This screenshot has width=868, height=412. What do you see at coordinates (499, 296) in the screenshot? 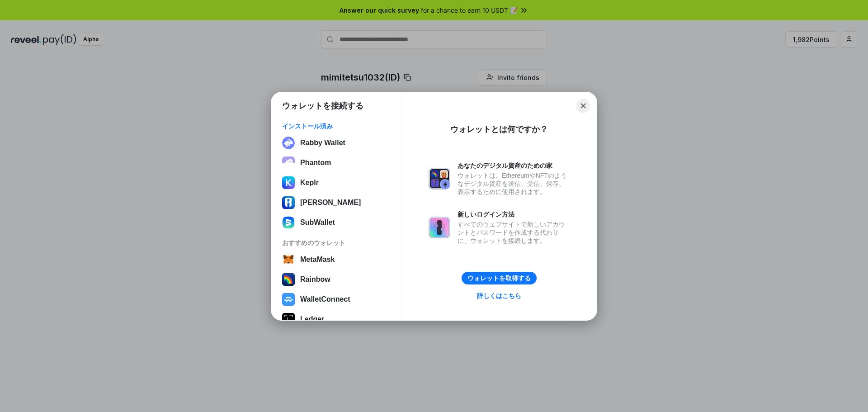
I see `div: 詳しくはこちら` at bounding box center [499, 296].